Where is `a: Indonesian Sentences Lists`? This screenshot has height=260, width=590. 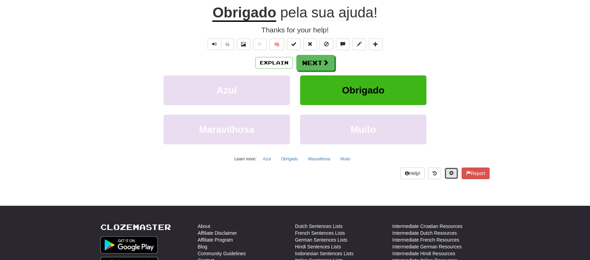 a: Indonesian Sentences Lists is located at coordinates (324, 254).